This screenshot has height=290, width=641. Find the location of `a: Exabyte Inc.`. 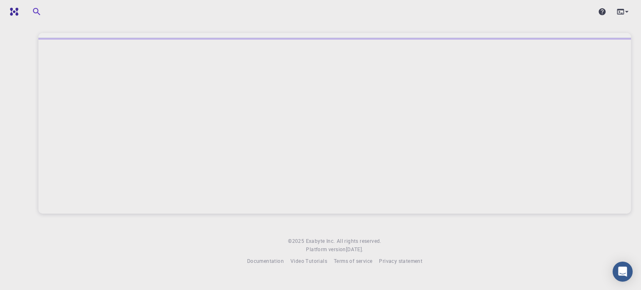

a: Exabyte Inc. is located at coordinates (321, 241).